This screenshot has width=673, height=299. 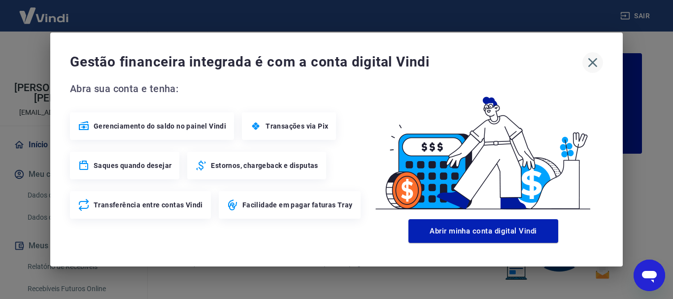 What do you see at coordinates (160, 126) in the screenshot?
I see `span: Gerenciamento do saldo no painel Vindi` at bounding box center [160, 126].